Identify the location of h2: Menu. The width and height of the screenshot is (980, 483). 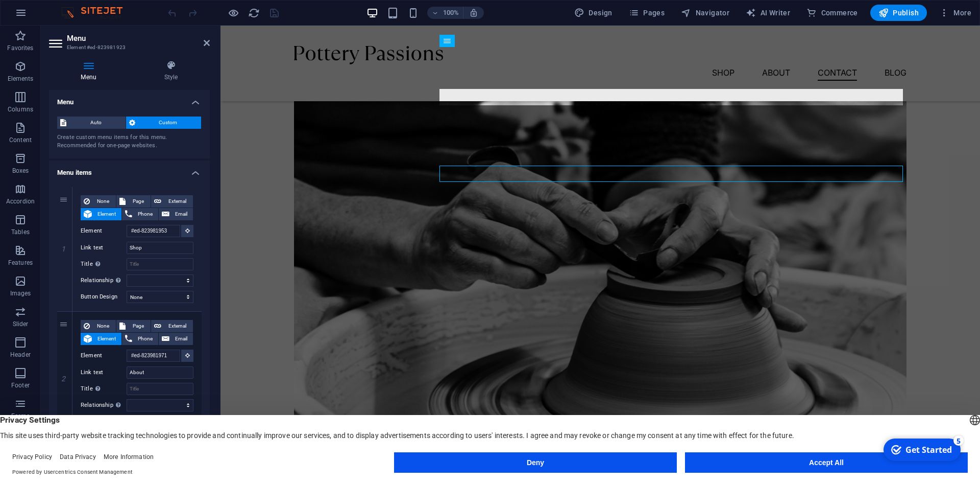
(138, 38).